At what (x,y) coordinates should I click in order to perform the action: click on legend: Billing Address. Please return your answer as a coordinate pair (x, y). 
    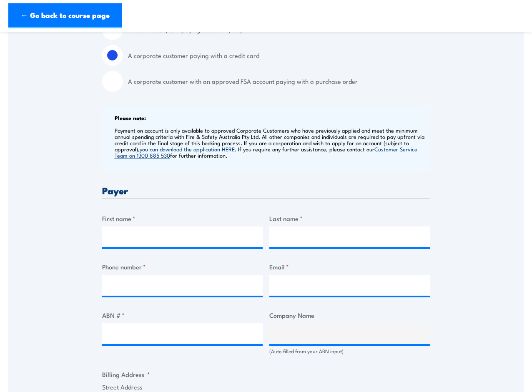
    Looking at the image, I should click on (126, 374).